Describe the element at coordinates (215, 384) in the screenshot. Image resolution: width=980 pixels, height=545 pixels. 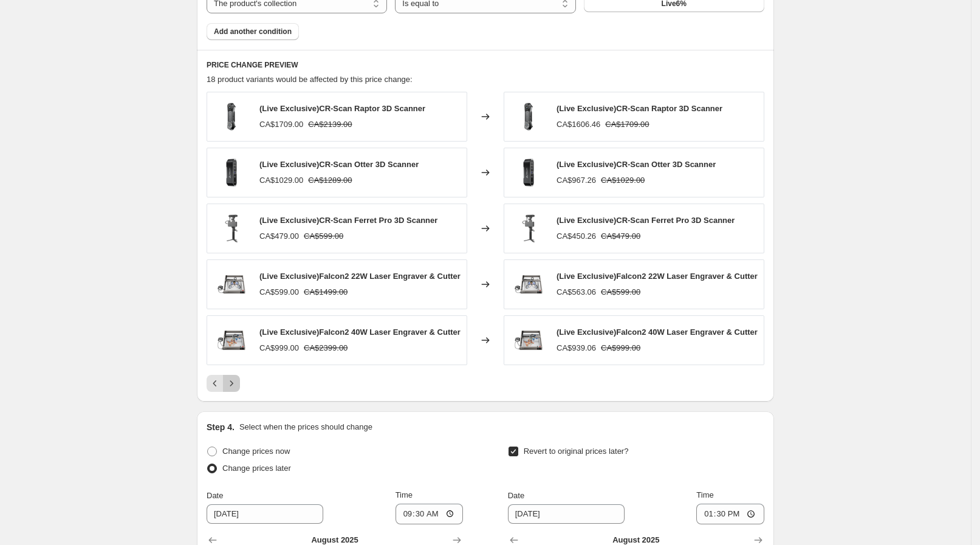
I see `button: Previous` at that location.